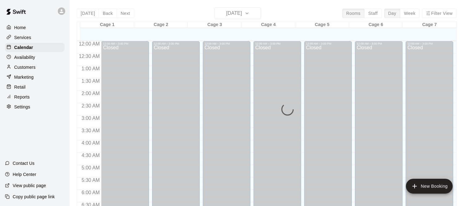 This screenshot has height=206, width=469. I want to click on div: Marketing, so click(35, 77).